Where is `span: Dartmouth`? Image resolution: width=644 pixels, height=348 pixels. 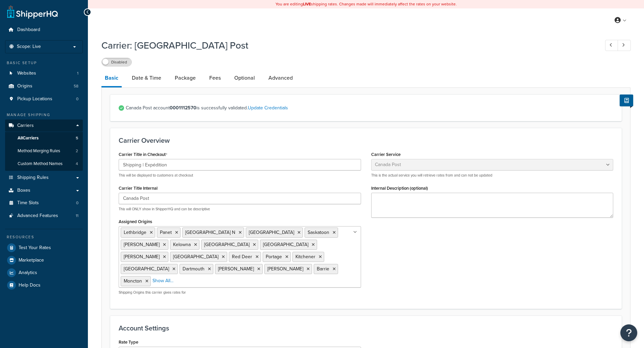
span: Dartmouth is located at coordinates (193, 269).